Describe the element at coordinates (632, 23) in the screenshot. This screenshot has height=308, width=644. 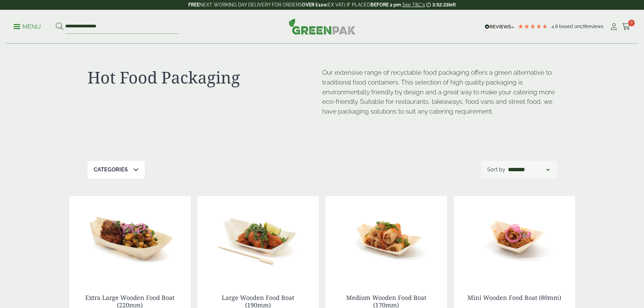
I see `span: 0` at that location.